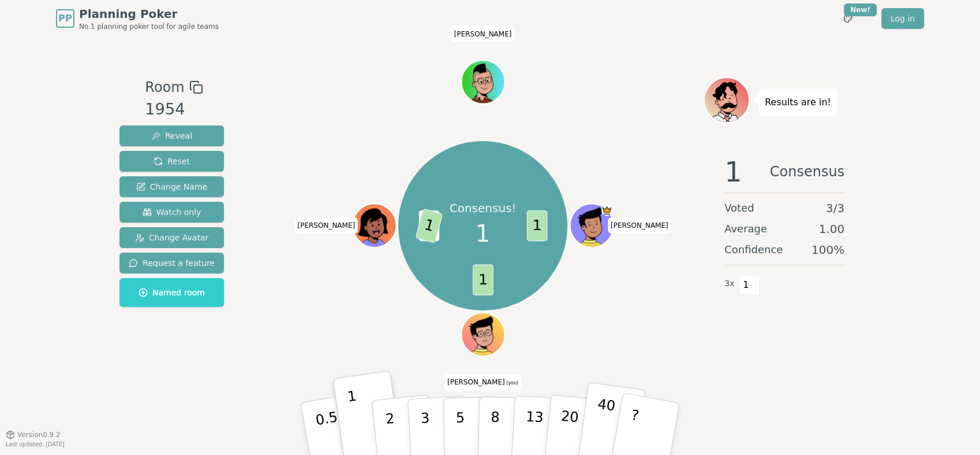  I want to click on a: Log in, so click(903, 18).